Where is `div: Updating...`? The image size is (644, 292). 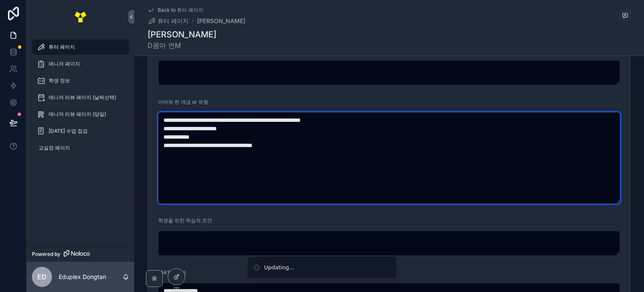
div: Updating... is located at coordinates (279, 267).